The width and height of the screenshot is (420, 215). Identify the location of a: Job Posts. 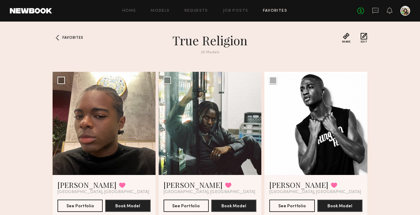
(236, 11).